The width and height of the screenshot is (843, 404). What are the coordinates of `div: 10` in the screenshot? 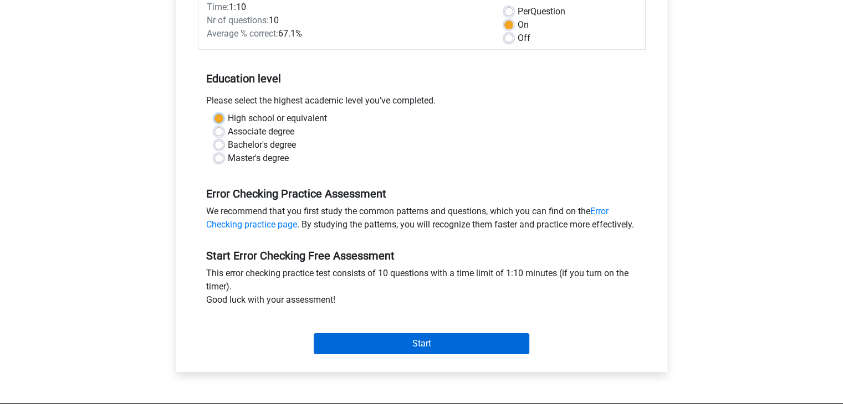 It's located at (347, 20).